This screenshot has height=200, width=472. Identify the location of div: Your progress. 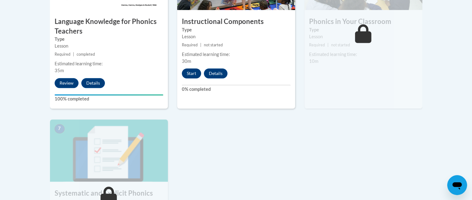
(109, 95).